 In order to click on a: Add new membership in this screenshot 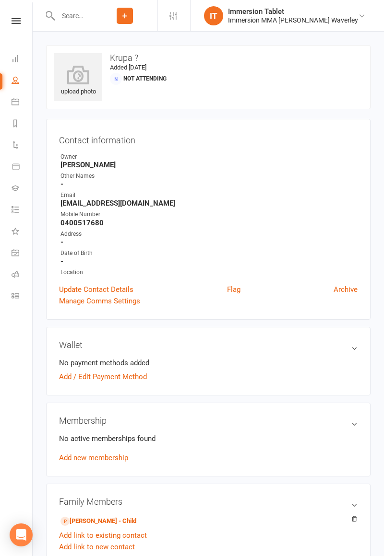, I will do `click(94, 458)`.